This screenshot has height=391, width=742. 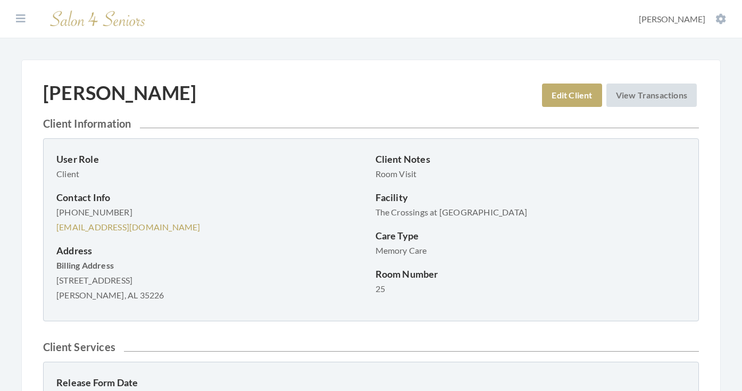 What do you see at coordinates (531, 197) in the screenshot?
I see `p: Facility` at bounding box center [531, 197].